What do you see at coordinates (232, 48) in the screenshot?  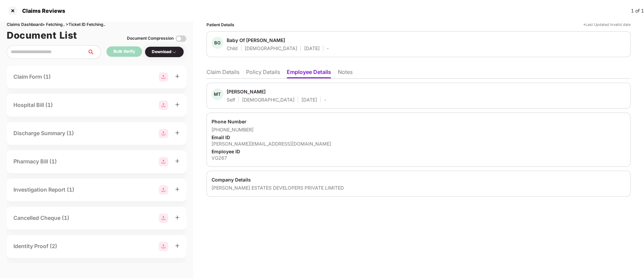 I see `div: Child` at bounding box center [232, 48].